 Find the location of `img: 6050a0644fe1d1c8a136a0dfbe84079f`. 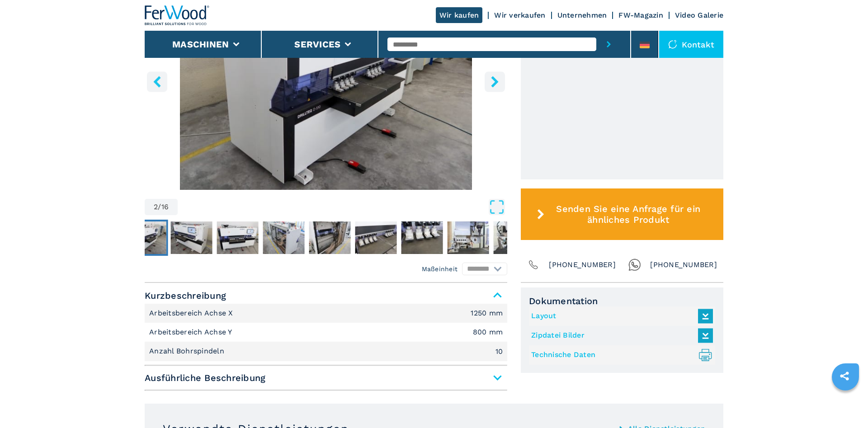

img: 6050a0644fe1d1c8a136a0dfbe84079f is located at coordinates (376, 238).